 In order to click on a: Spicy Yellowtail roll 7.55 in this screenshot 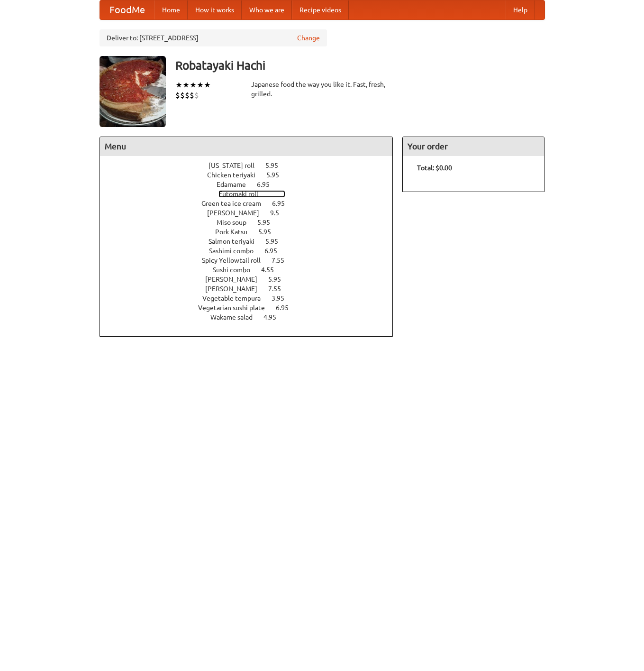, I will do `click(252, 261)`.